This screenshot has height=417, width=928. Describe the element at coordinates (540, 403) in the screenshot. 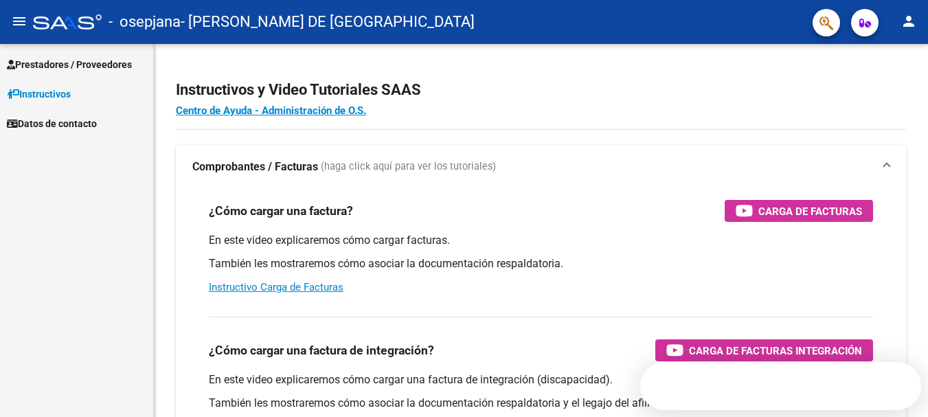

I see `p: También les mostraremos cómo asociar la documentación respaldatoria y el legajo del afiliado.` at that location.